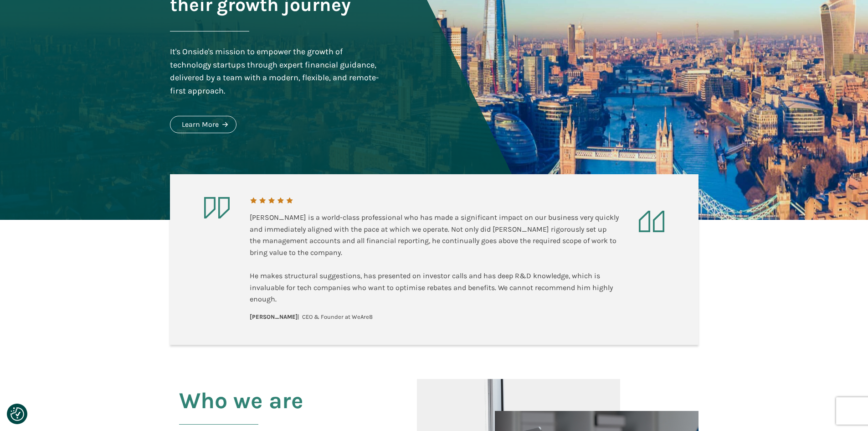  What do you see at coordinates (17, 414) in the screenshot?
I see `button: Consent Preferences` at bounding box center [17, 414].